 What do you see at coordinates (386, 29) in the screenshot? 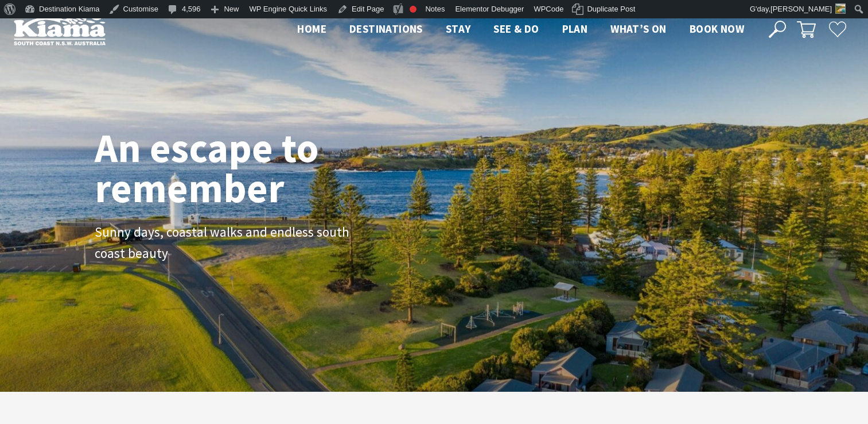
I see `span: Destinations` at bounding box center [386, 29].